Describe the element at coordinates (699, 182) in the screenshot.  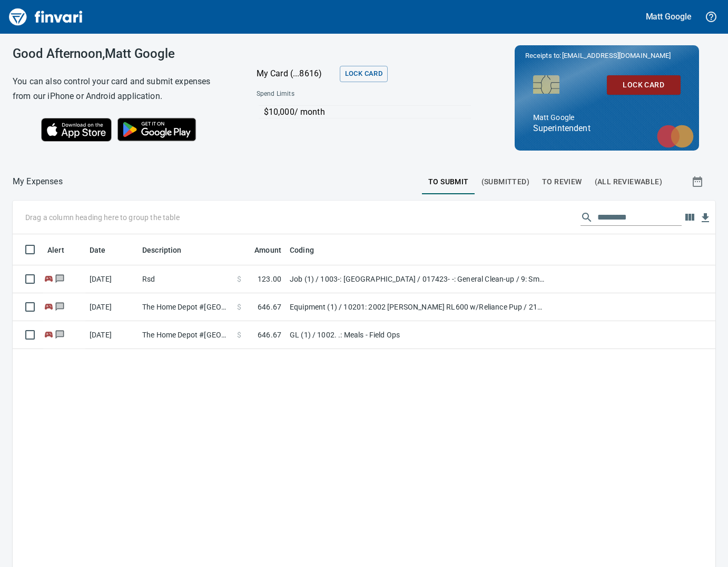
I see `button: Show transactions within a particular date range` at that location.